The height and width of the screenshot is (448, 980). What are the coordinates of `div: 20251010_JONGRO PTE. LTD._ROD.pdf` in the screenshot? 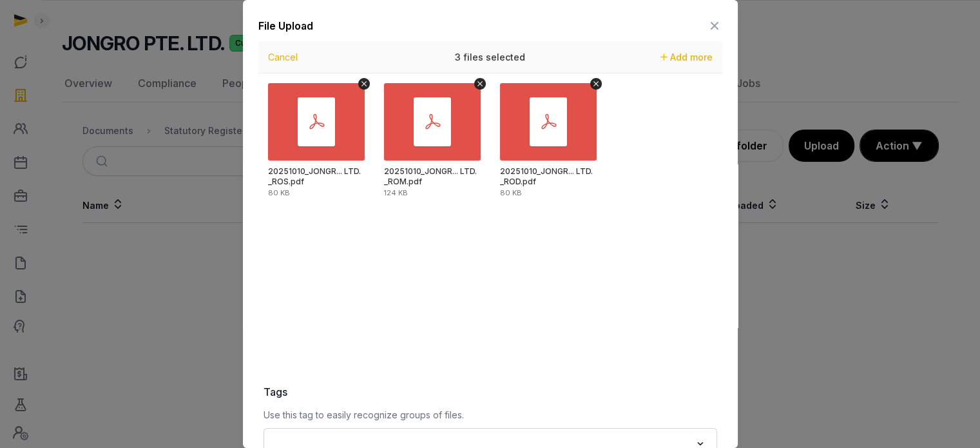 It's located at (546, 176).